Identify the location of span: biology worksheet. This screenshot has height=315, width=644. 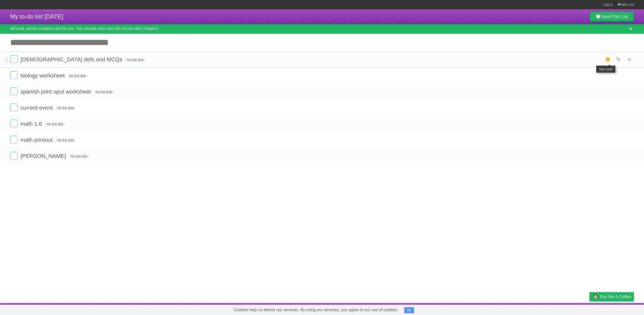
(43, 76).